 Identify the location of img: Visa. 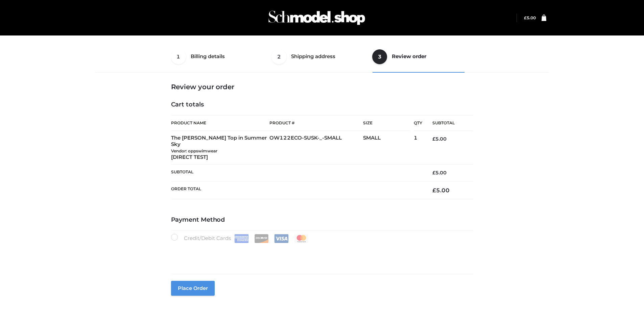
(281, 238).